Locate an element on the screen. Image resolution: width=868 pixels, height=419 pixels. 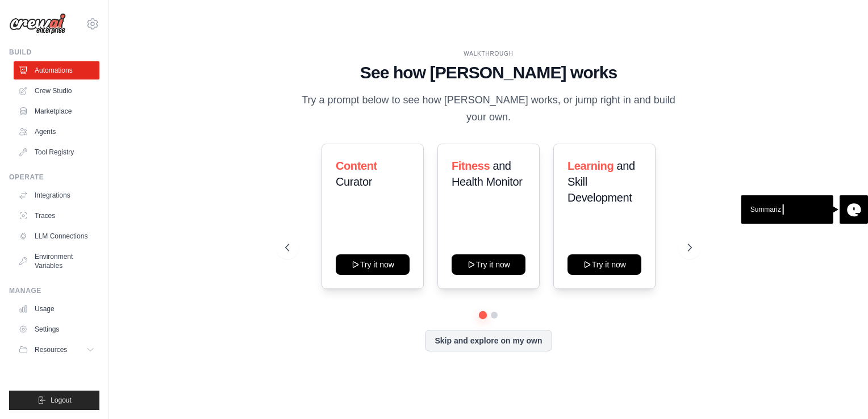
a: Traces is located at coordinates (56, 216).